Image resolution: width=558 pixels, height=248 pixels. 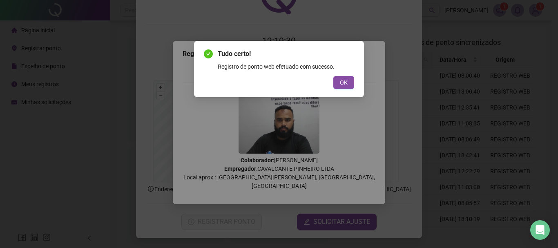 What do you see at coordinates (343, 82) in the screenshot?
I see `span: OK` at bounding box center [343, 82].